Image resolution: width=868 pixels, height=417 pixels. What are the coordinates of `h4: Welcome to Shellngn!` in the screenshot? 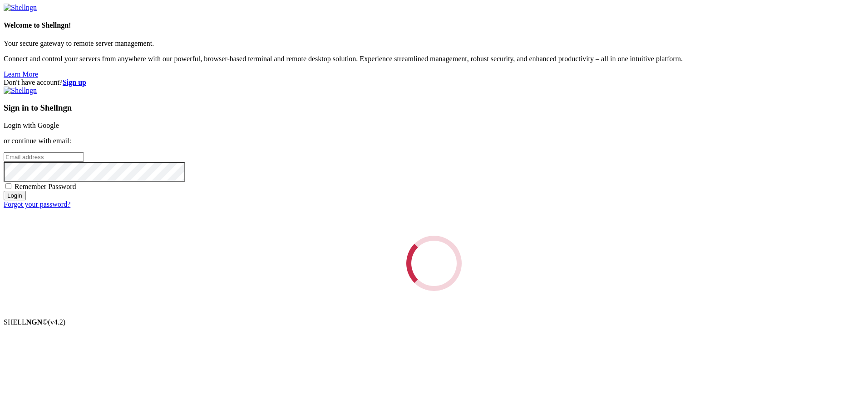 It's located at (434, 25).